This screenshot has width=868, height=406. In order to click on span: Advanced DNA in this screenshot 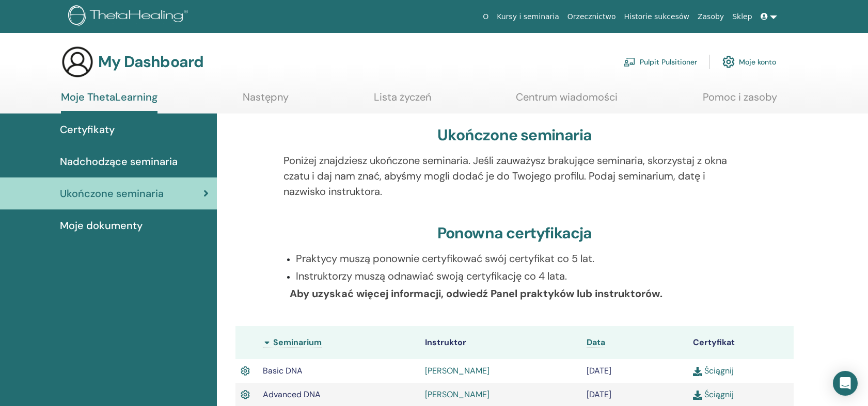, I will do `click(292, 394)`.